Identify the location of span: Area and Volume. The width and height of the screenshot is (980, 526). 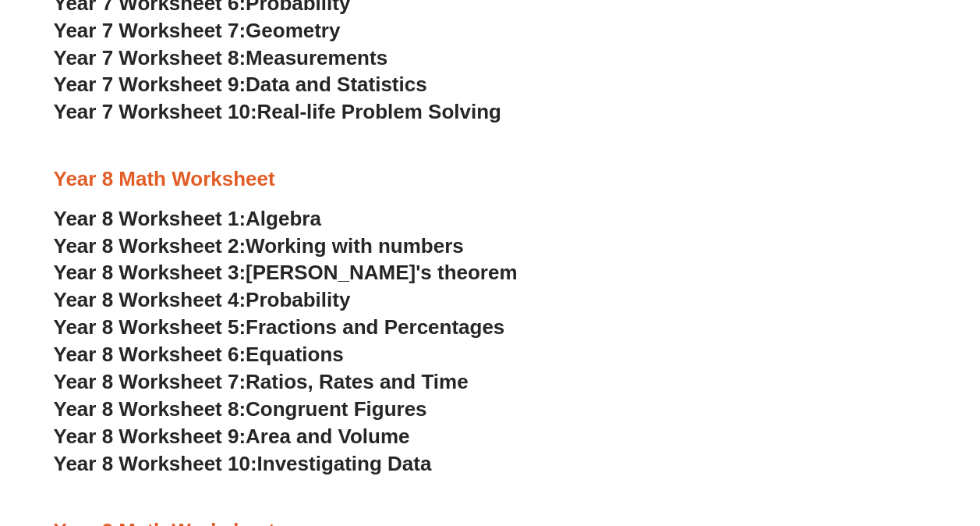
(327, 435).